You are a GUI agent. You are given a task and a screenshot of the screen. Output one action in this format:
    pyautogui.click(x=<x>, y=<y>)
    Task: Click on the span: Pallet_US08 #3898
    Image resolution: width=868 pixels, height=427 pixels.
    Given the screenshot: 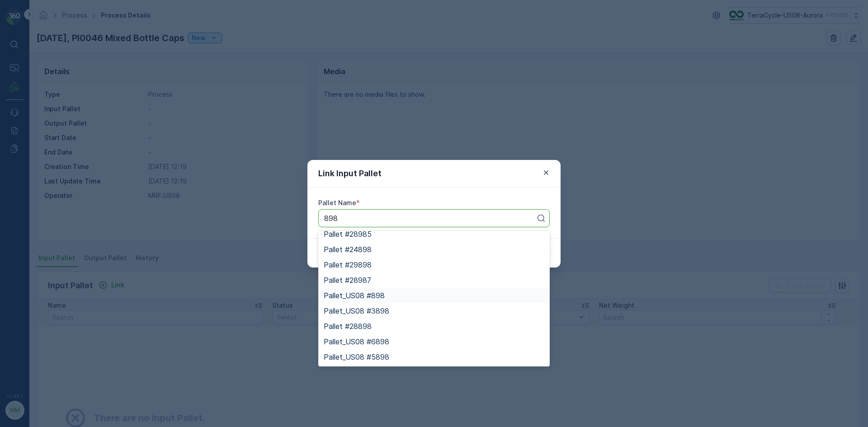 What is the action you would take?
    pyautogui.click(x=356, y=311)
    